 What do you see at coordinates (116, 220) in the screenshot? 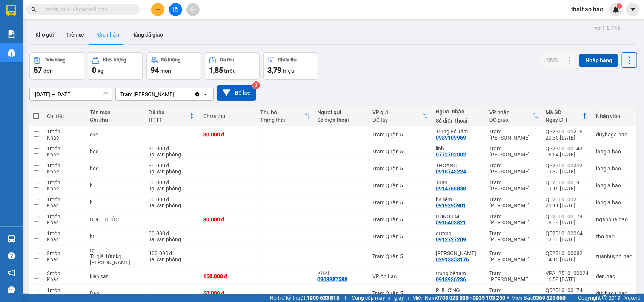
I see `div: BỌC THUỐC` at bounding box center [116, 220].